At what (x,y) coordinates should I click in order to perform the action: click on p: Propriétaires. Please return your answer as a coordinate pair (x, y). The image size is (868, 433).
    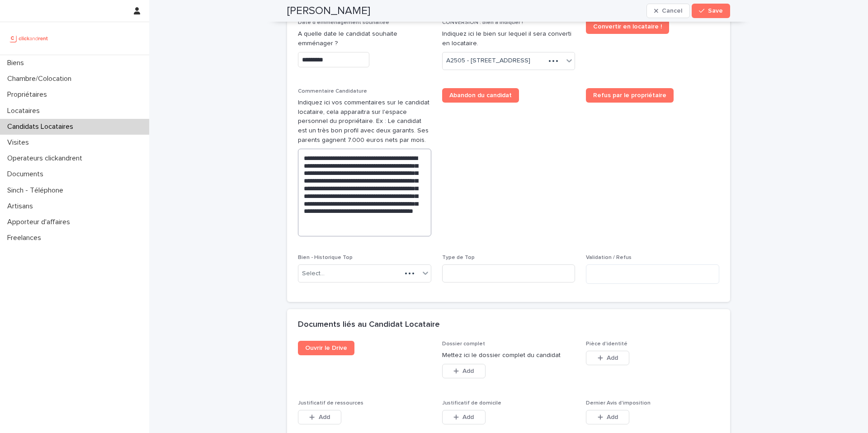
    Looking at the image, I should click on (29, 95).